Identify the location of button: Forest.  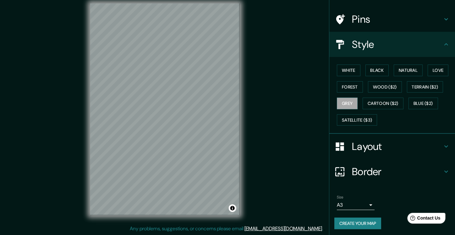
(350, 87).